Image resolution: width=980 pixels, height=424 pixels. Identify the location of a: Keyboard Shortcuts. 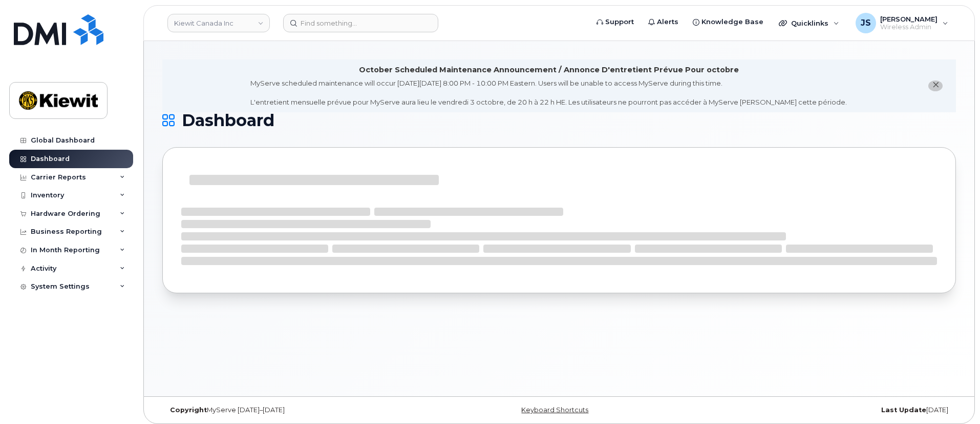
(555, 409).